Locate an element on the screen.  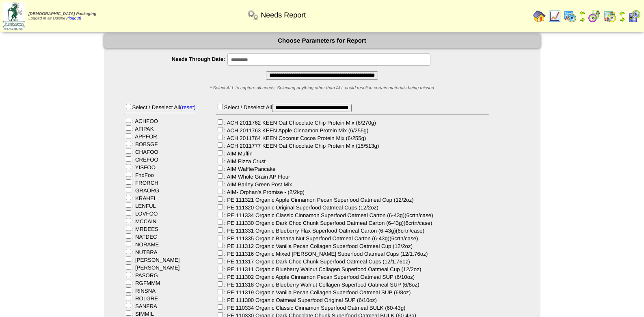
div: * Select ALL to capture all needs. Selecting anything other than ALL could result in certain mate... is located at coordinates (322, 88).